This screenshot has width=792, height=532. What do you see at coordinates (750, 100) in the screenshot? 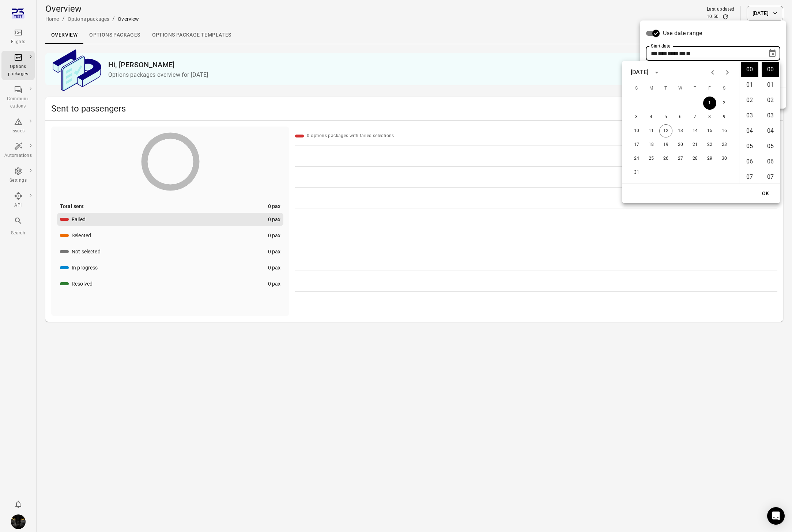
I see `li: 2 hours` at bounding box center [750, 100].